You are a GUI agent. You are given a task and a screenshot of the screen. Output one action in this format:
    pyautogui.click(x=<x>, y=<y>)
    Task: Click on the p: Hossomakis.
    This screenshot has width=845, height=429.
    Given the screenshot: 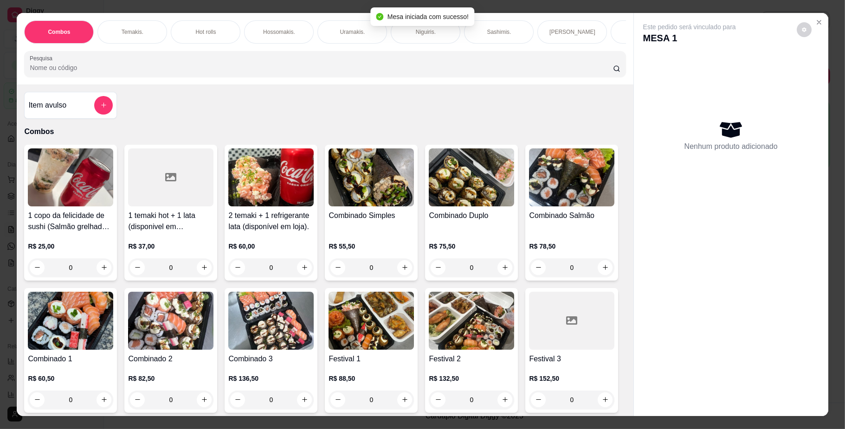 What is the action you would take?
    pyautogui.click(x=279, y=32)
    